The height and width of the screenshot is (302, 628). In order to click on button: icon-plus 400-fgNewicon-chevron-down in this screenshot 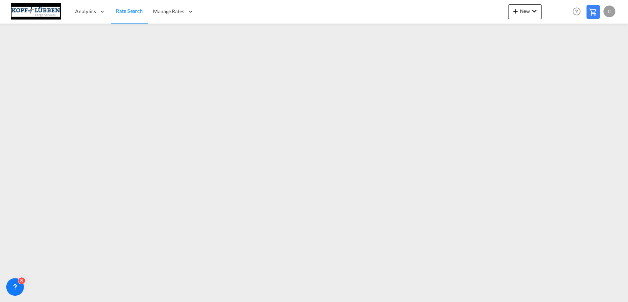, I will do `click(525, 12)`.